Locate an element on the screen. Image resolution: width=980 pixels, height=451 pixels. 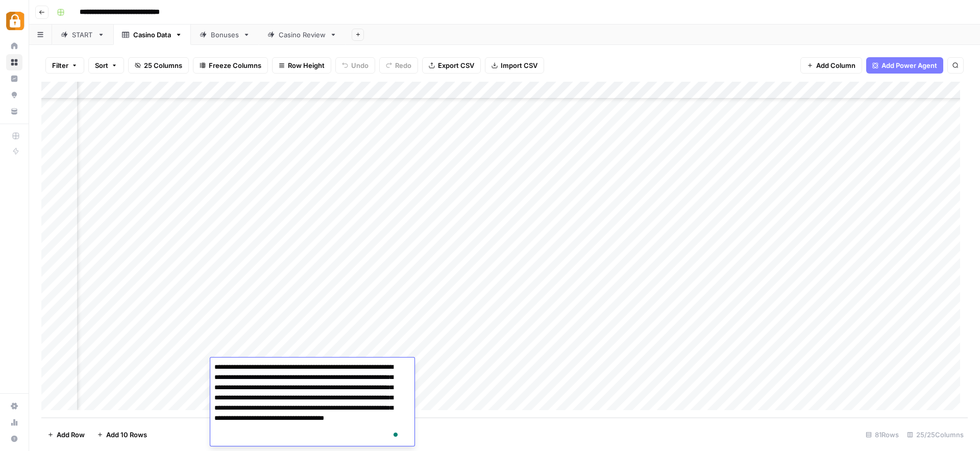
button: Sort is located at coordinates (106, 66).